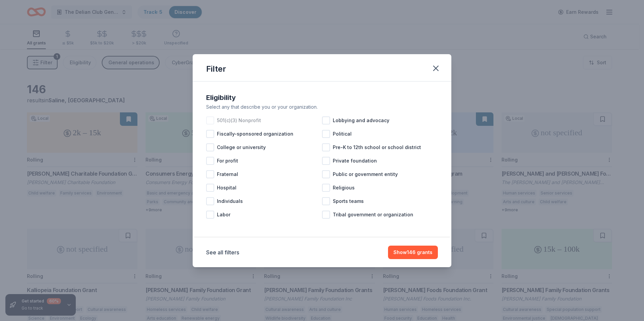 The image size is (644, 321). I want to click on span: College or university, so click(242, 147).